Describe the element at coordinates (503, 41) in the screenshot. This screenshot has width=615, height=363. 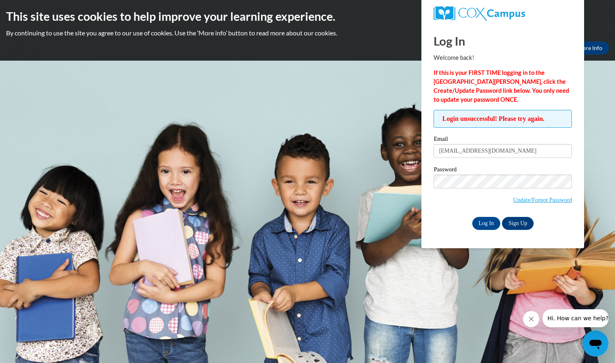
I see `h1: Log In` at that location.